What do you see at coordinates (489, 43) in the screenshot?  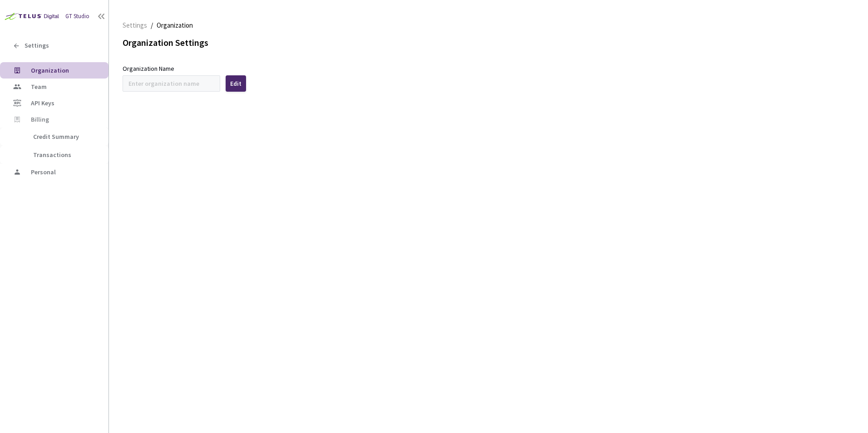 I see `div: Organization Settings` at bounding box center [489, 43].